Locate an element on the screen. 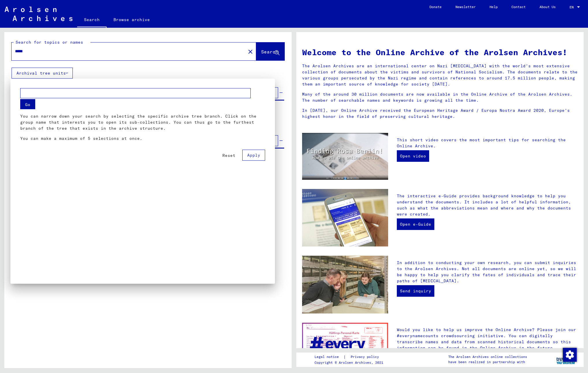 The image size is (588, 373). span: Apply is located at coordinates (253, 155).